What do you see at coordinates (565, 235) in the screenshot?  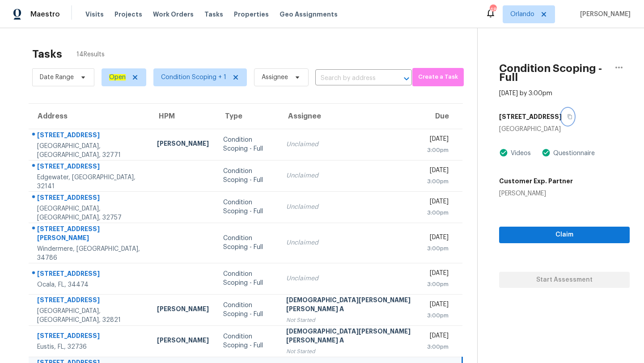 I see `button: Claim` at bounding box center [565, 235].